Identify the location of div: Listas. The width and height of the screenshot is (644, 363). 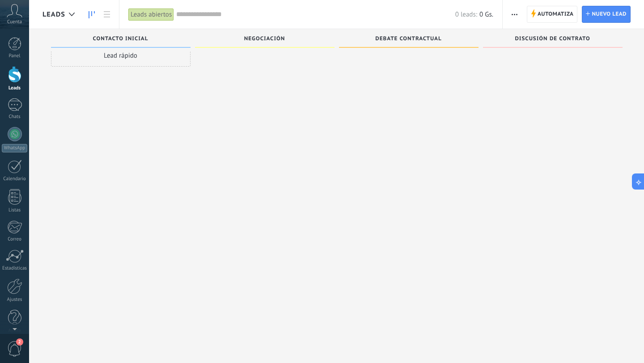
(14, 210).